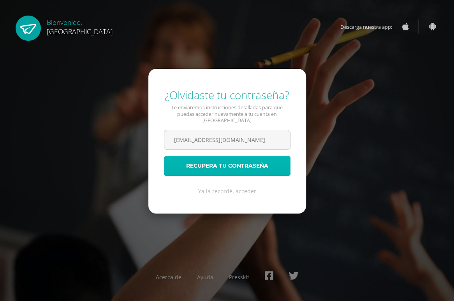 The width and height of the screenshot is (454, 301). What do you see at coordinates (370, 27) in the screenshot?
I see `span: Descarga nuestra app:` at bounding box center [370, 27].